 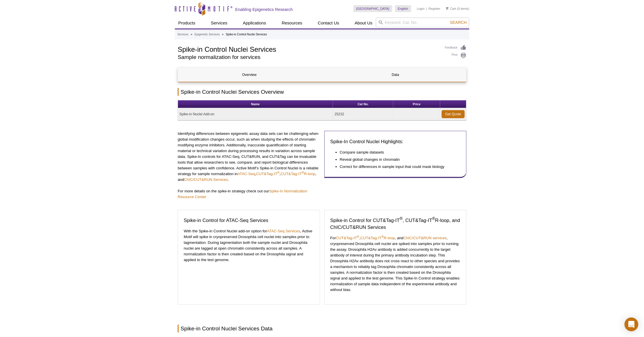 What do you see at coordinates (249, 245) in the screenshot?
I see `p: With the Spike-in Control Nuclei add-on option for , Active Motif will spike in cryopreserved Dro...` at bounding box center [249, 245].